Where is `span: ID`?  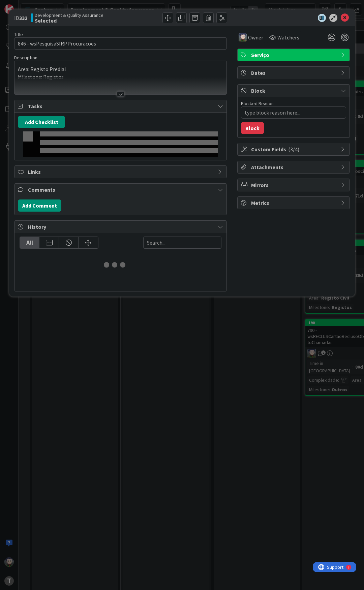
span: ID is located at coordinates (20, 18).